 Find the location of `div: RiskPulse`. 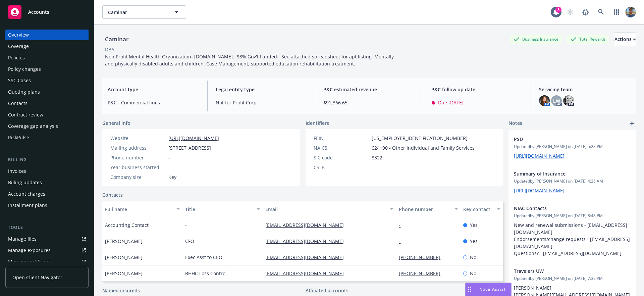

div: RiskPulse is located at coordinates (18, 137).